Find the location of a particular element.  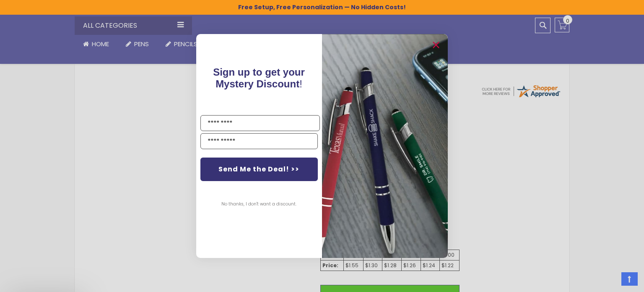

button: Send Me the Deal! >> is located at coordinates (259, 169).